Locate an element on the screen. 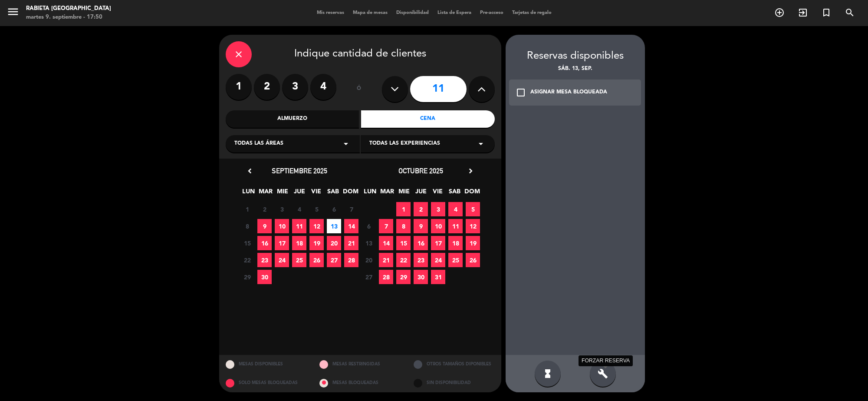 The image size is (868, 401). span: septiembre 2025 is located at coordinates (300, 171).